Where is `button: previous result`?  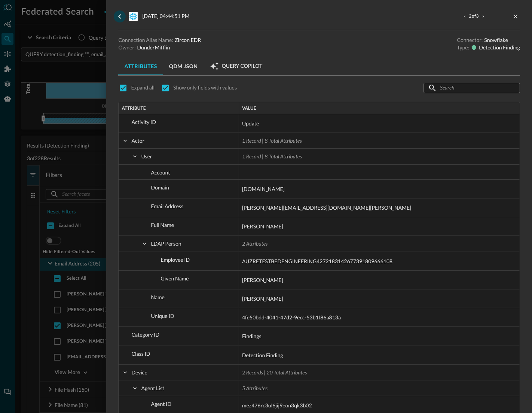 button: previous result is located at coordinates (465, 16).